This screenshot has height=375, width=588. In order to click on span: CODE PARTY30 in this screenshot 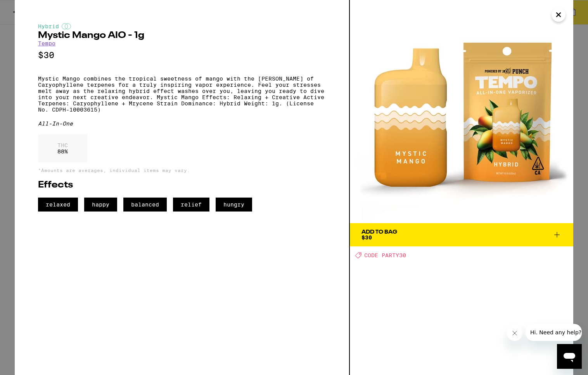, I will do `click(385, 255)`.